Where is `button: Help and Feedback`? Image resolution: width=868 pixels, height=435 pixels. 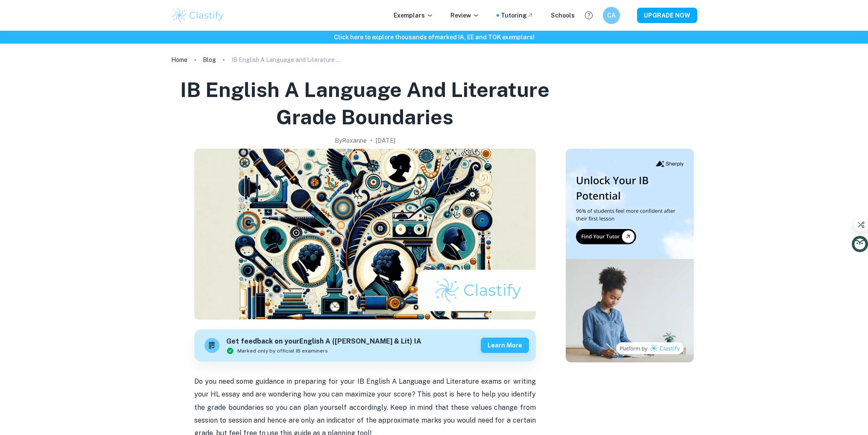
button: Help and Feedback is located at coordinates (589, 15).